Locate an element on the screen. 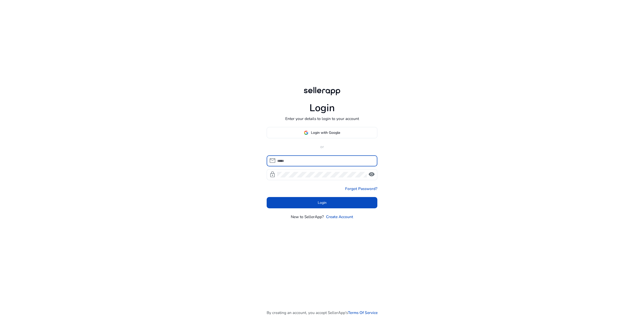 This screenshot has width=644, height=319. button: Login is located at coordinates (322, 202).